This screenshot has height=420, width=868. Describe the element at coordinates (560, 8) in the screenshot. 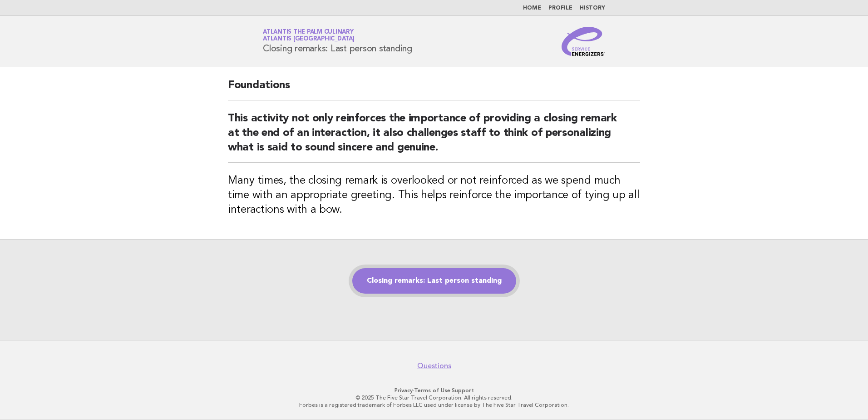

I see `a: Profile` at that location.